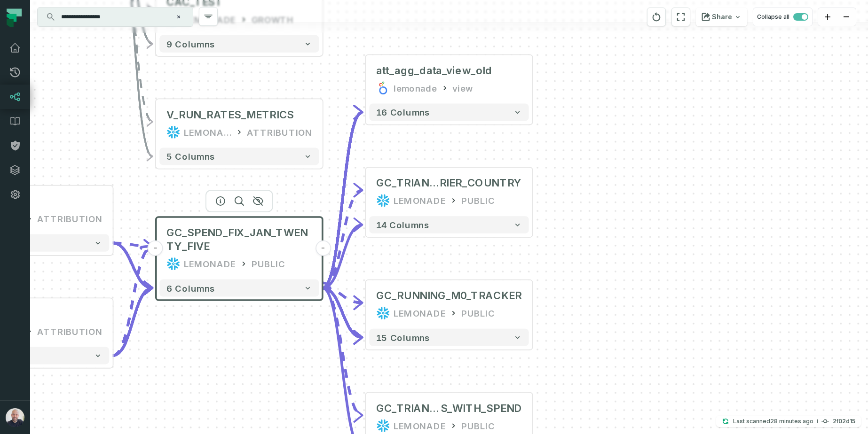 Image resolution: width=868 pixels, height=434 pixels. I want to click on span: 14 columns, so click(402, 225).